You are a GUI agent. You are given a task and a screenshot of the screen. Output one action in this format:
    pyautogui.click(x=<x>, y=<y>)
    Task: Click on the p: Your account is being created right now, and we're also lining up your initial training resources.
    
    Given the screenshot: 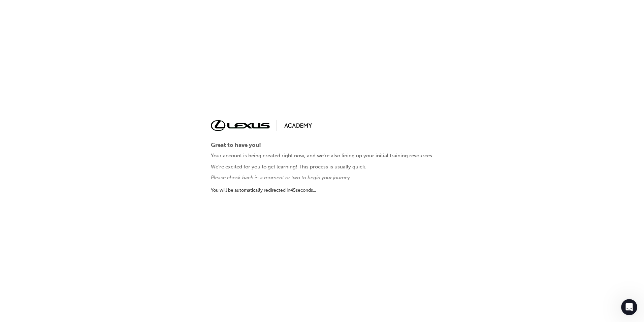 What is the action you would take?
    pyautogui.click(x=322, y=155)
    